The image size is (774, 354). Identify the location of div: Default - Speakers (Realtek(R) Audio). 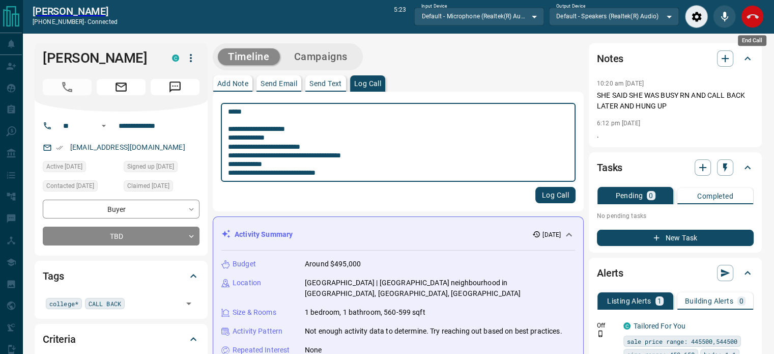
(614, 16).